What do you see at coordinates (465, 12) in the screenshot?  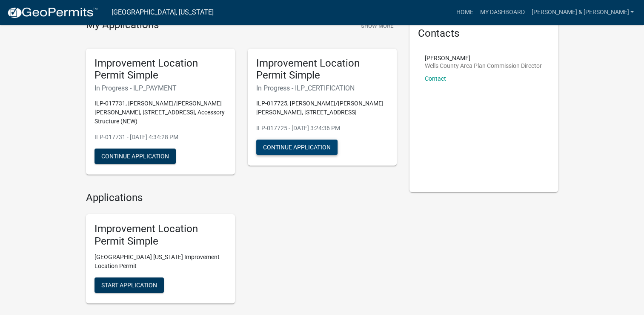 I see `a: Home` at bounding box center [465, 12].